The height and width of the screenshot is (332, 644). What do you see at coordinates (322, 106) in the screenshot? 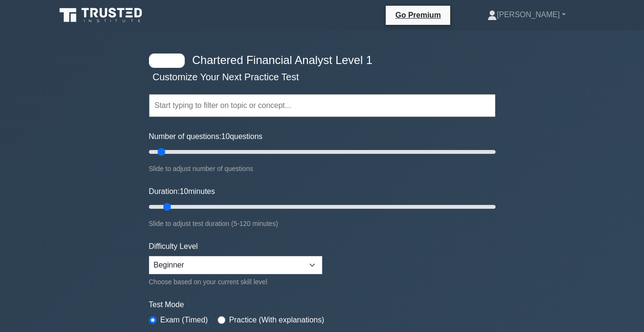
I see `input: Start typing to filter on topic or concept...` at bounding box center [322, 106].